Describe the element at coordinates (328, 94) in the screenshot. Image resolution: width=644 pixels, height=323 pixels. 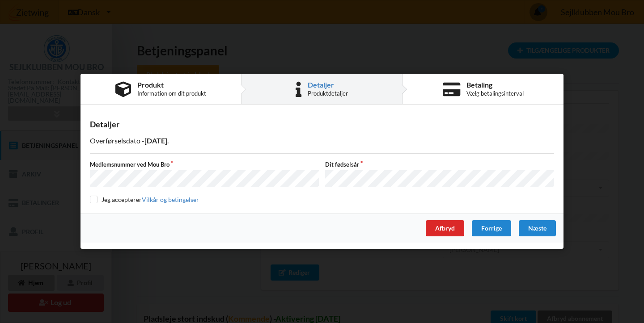
I see `div: Produktdetaljer` at that location.